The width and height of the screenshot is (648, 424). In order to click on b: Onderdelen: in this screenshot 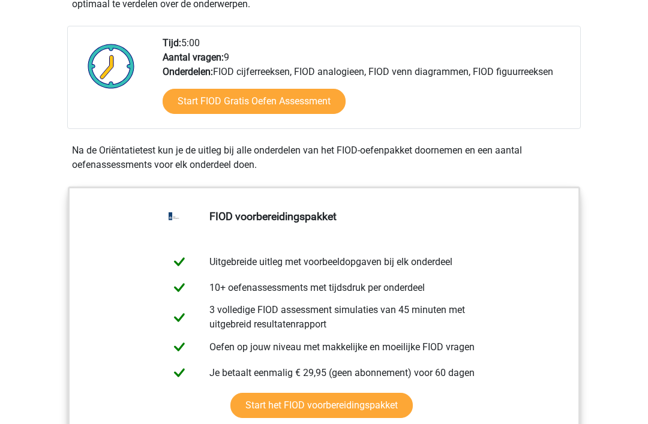, I will do `click(188, 71)`.